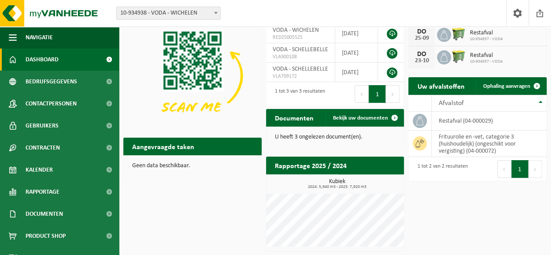 The width and height of the screenshot is (551, 255). What do you see at coordinates (337, 187) in the screenshot?
I see `span: 2024: 5,940 m3 - 2025: 7,920 m3` at bounding box center [337, 187].